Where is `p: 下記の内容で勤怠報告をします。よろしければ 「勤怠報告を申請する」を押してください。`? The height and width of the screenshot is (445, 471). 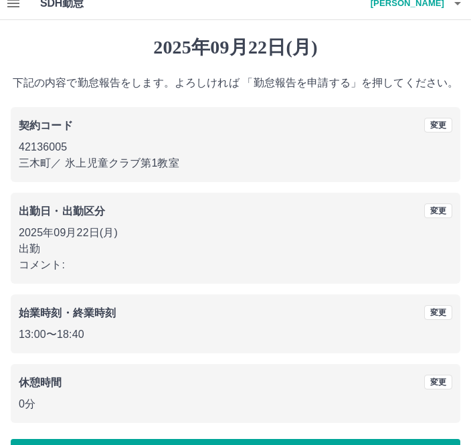 p: 下記の内容で勤怠報告をします。よろしければ 「勤怠報告を申請する」を押してください。 is located at coordinates (235, 83).